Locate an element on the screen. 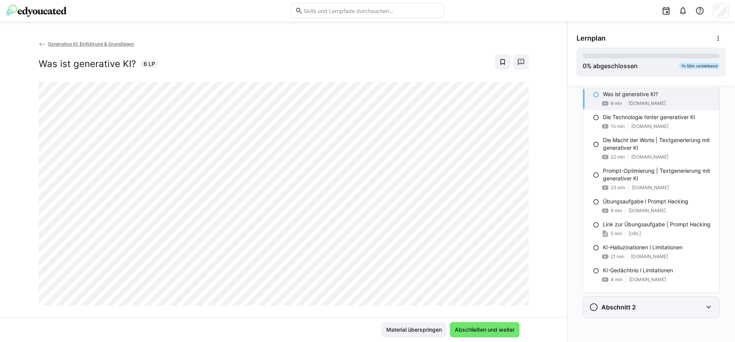 Image resolution: width=735 pixels, height=342 pixels. span: Generative KI: Einführung & Grundlagen is located at coordinates (91, 44).